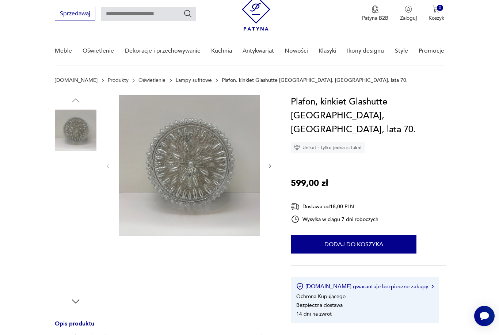  What do you see at coordinates (63, 51) in the screenshot?
I see `a: Meble` at bounding box center [63, 51].